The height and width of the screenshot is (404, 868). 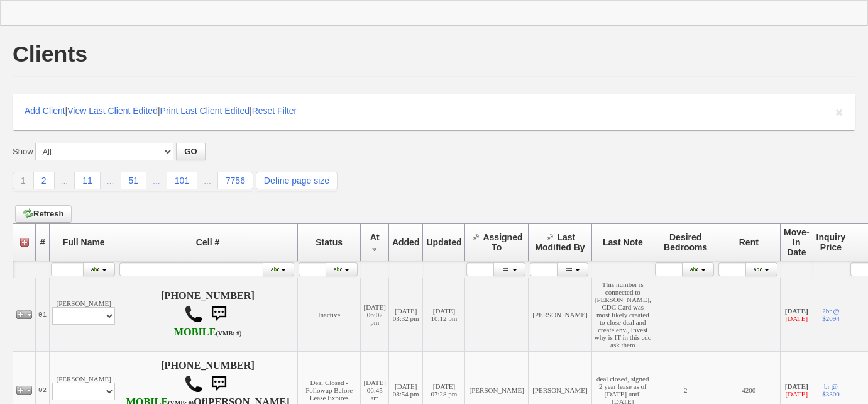 What do you see at coordinates (329, 315) in the screenshot?
I see `td: Inactive` at bounding box center [329, 315].